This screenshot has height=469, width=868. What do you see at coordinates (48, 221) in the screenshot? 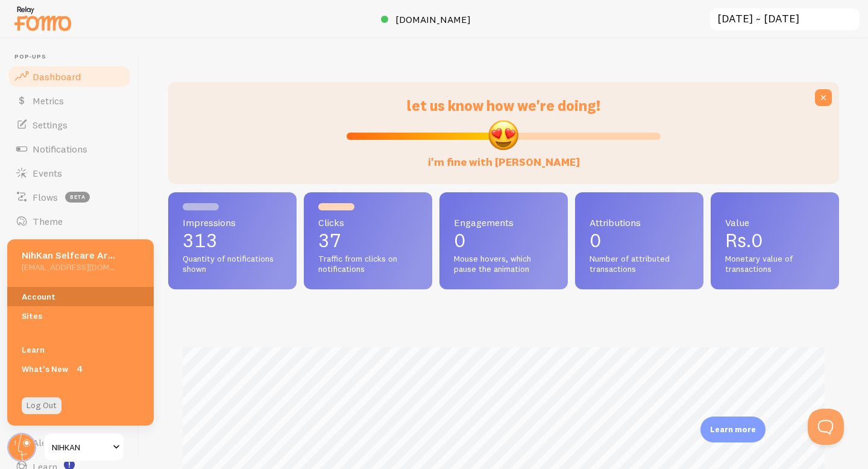
I see `span: Theme` at bounding box center [48, 221].